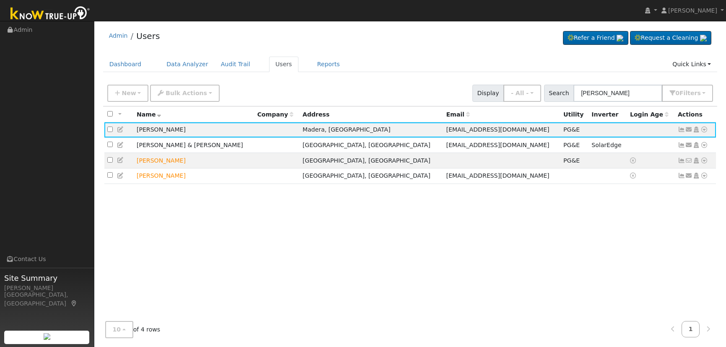 This screenshot has height=347, width=726. What do you see at coordinates (47, 278) in the screenshot?
I see `span: Site Summary` at bounding box center [47, 278].